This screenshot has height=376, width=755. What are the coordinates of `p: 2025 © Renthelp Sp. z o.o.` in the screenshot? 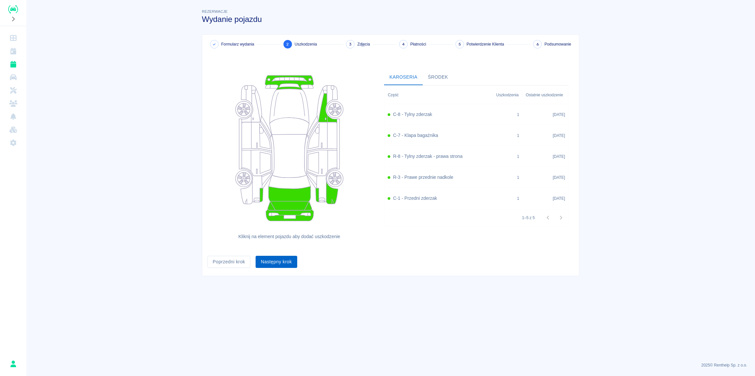 It's located at (391, 366).